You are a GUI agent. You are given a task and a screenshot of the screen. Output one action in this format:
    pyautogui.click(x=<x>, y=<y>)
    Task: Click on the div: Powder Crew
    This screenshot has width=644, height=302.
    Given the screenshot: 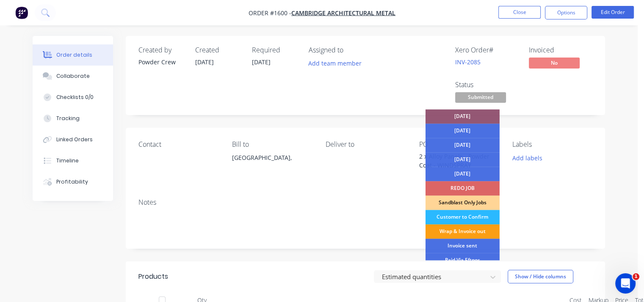 What is the action you would take?
    pyautogui.click(x=162, y=62)
    